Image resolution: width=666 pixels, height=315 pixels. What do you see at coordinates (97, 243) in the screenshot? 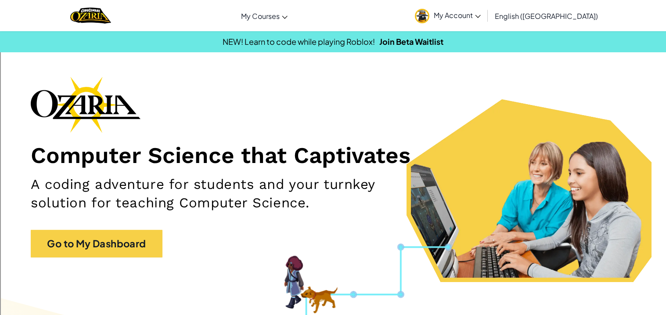
I see `a: Go to My Dashboard` at bounding box center [97, 243].